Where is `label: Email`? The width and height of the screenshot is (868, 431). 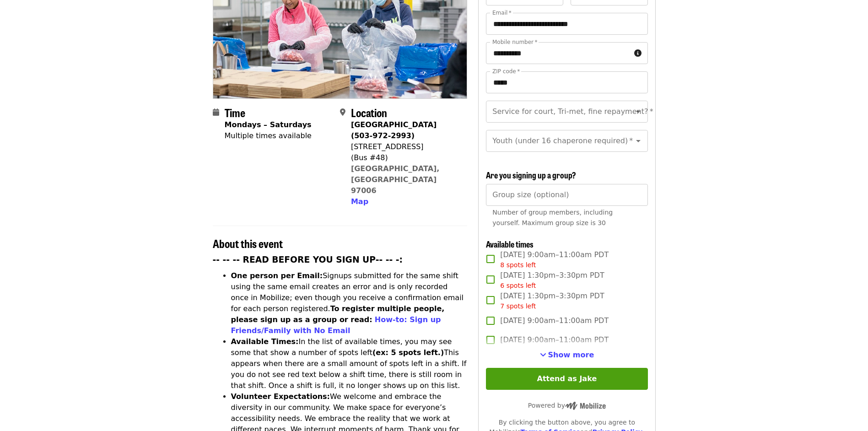
label: Email is located at coordinates (502, 13).